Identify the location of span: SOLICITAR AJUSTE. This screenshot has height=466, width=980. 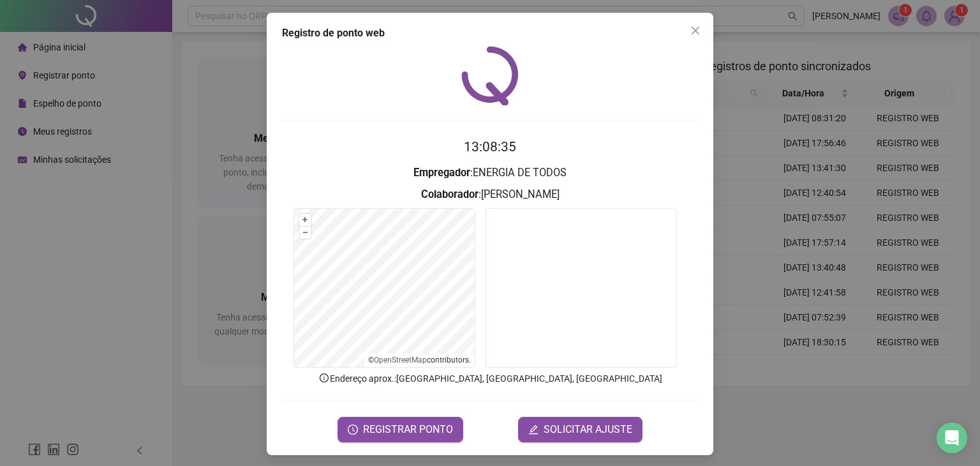
(588, 430).